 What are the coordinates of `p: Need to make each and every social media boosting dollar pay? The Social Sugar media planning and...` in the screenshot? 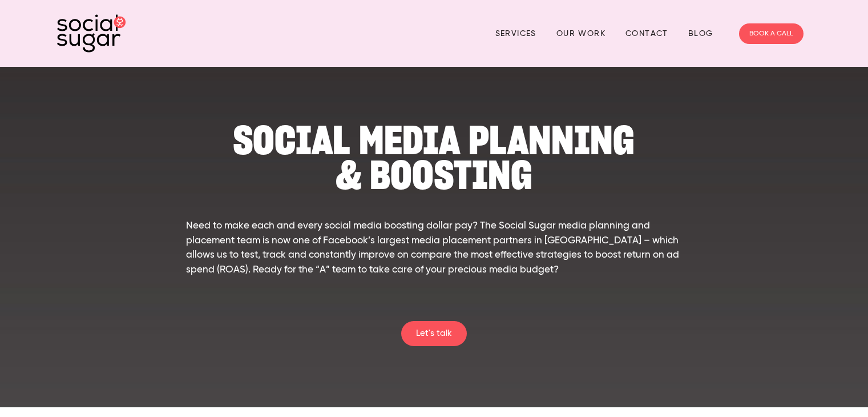 It's located at (434, 248).